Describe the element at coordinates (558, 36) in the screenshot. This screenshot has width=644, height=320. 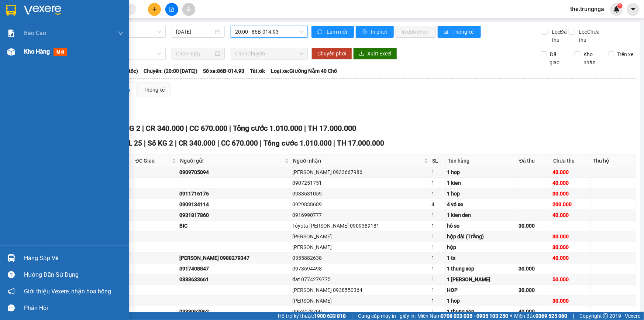
I see `span: Lọc Đã thu` at that location.